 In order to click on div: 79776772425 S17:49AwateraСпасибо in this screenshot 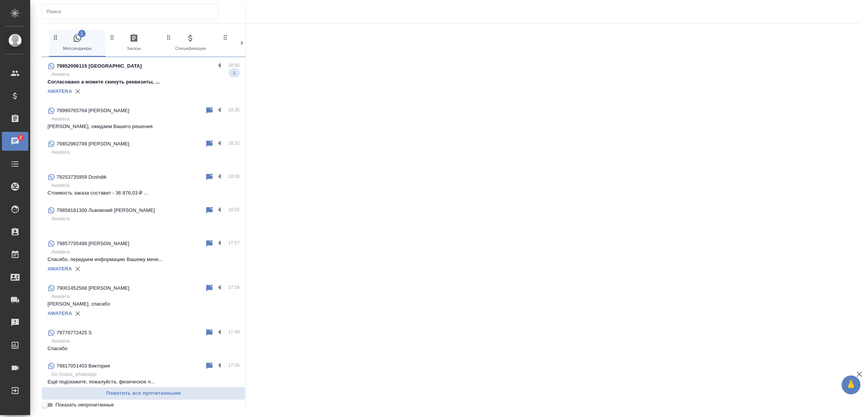, I will do `click(143, 340)`.